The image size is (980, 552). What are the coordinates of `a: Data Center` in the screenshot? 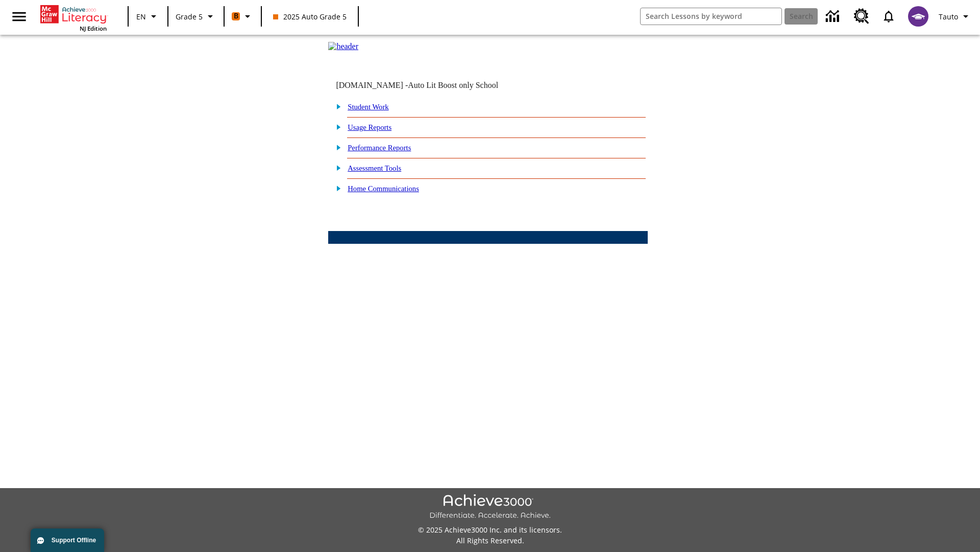 It's located at (834, 16).